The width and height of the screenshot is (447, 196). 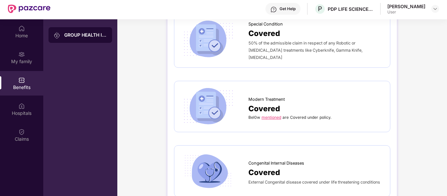 I want to click on img: New Pazcare Logo, so click(x=29, y=9).